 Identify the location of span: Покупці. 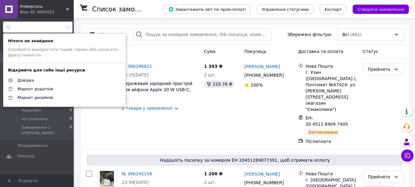
(26, 156).